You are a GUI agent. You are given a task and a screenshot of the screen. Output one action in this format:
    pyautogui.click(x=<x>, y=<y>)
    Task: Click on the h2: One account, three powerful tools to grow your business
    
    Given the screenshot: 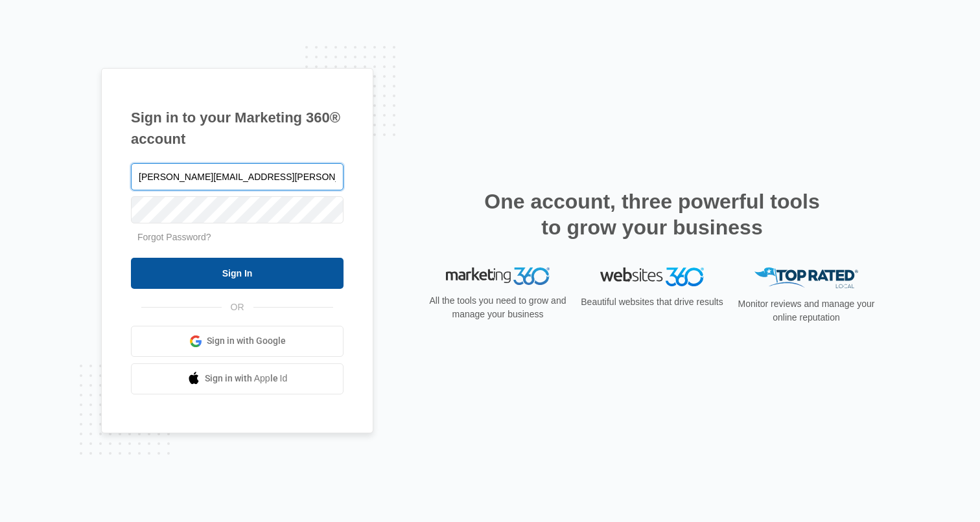 What is the action you would take?
    pyautogui.click(x=652, y=215)
    